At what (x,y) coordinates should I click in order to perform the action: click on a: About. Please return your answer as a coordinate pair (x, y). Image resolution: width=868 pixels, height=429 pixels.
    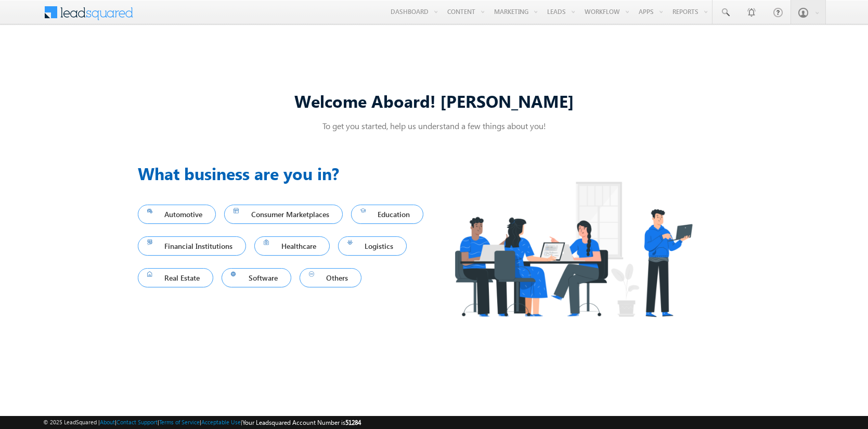
    Looking at the image, I should click on (107, 422).